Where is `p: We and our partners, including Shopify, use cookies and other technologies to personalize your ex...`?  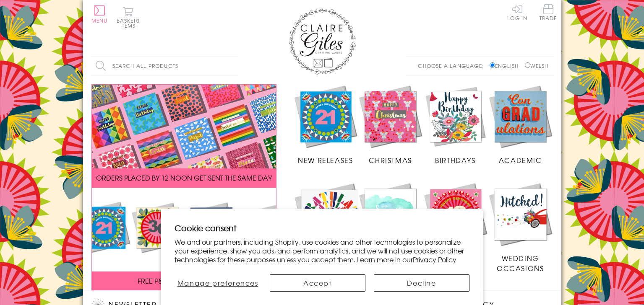 p: We and our partners, including Shopify, use cookies and other technologies to personalize your ex... is located at coordinates (322, 251).